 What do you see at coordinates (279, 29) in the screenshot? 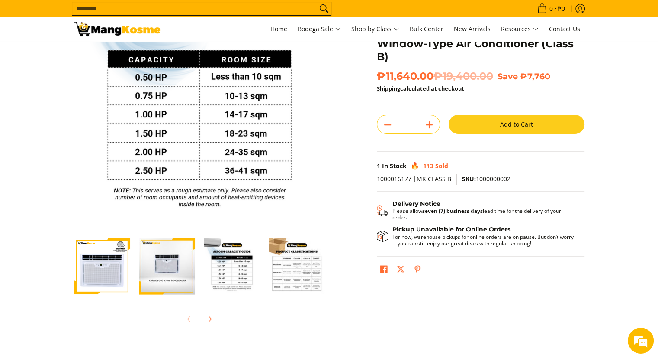
I see `a: Home` at bounding box center [279, 29].